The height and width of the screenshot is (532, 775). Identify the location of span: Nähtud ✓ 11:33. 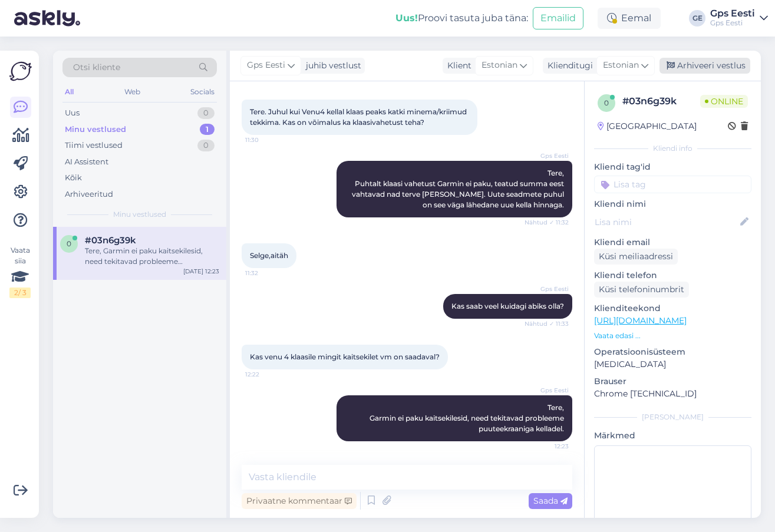
(546, 323).